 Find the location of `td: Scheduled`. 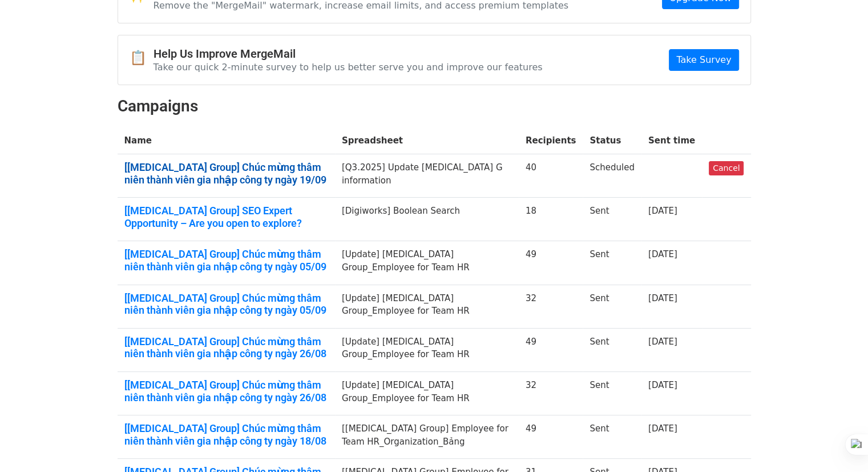

td: Scheduled is located at coordinates (612, 176).